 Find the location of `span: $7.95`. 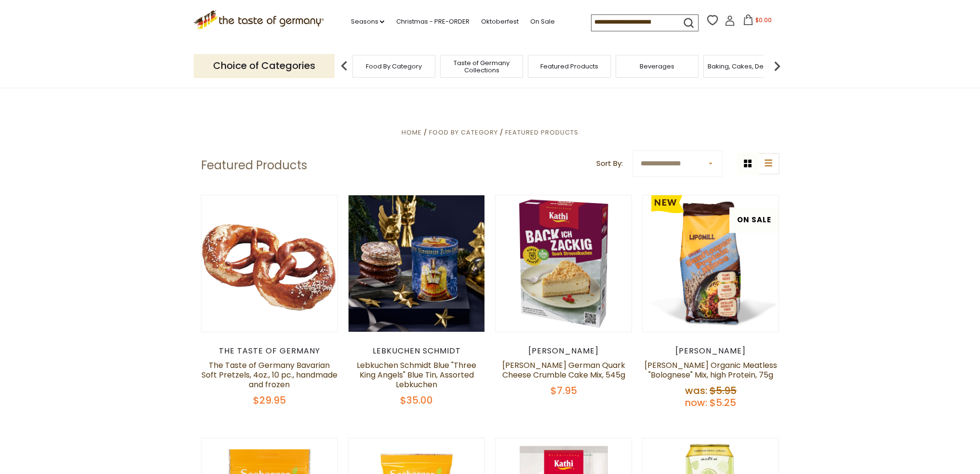

span: $7.95 is located at coordinates (563, 391).